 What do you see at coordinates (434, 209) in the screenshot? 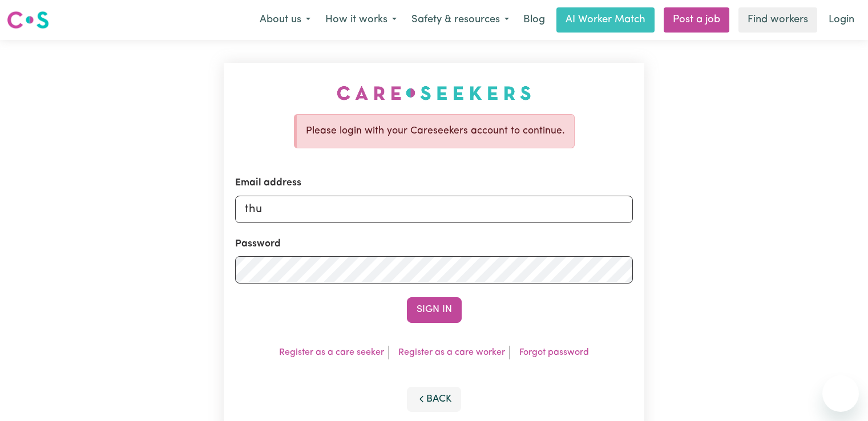
I see `input: Email address` at bounding box center [434, 209].